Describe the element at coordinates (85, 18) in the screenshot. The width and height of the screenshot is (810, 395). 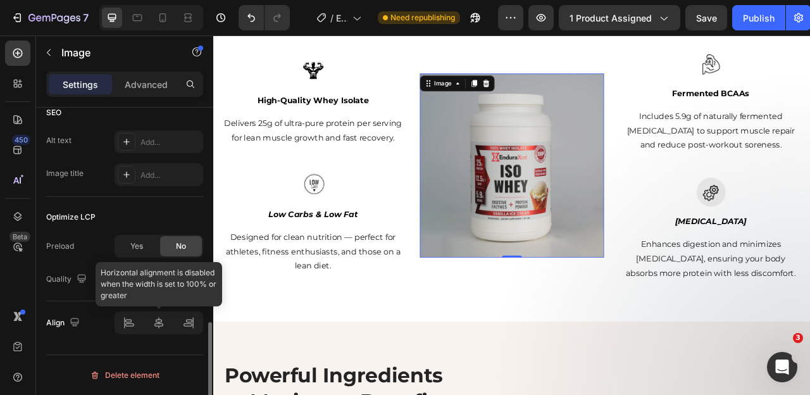
I see `p: 7` at that location.